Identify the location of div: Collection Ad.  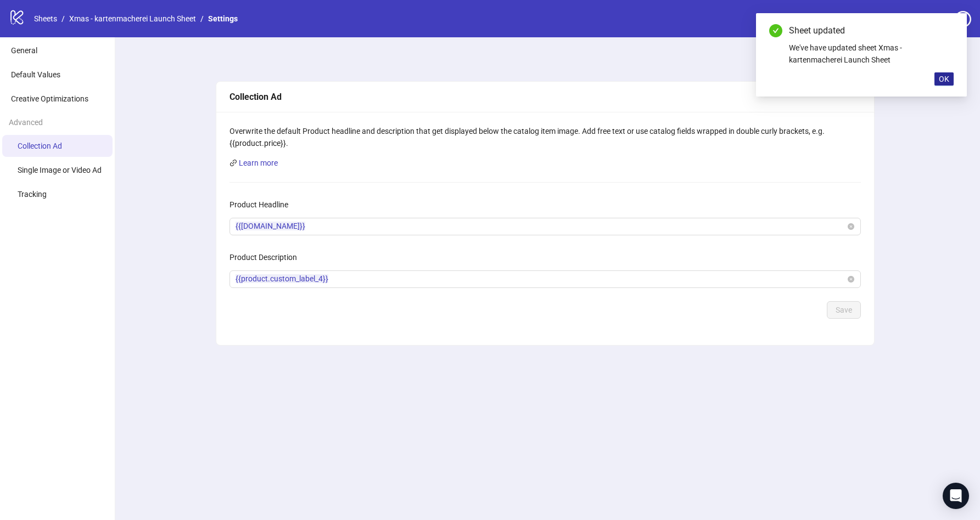
(545, 96).